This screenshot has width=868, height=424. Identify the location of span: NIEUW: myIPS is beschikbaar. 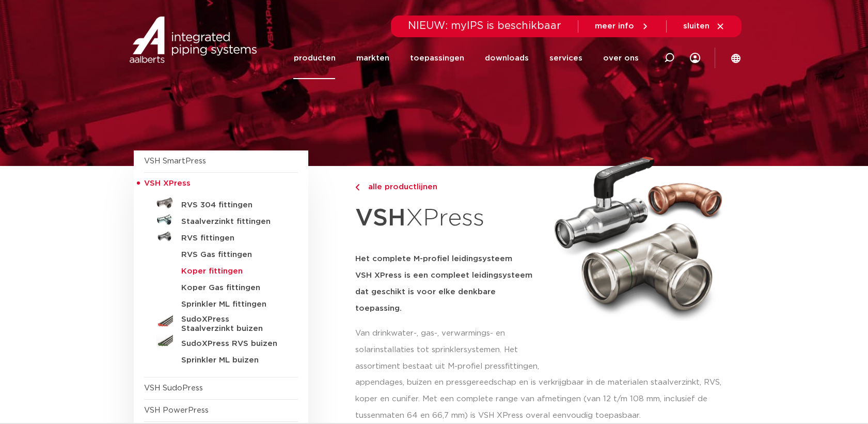
(484, 25).